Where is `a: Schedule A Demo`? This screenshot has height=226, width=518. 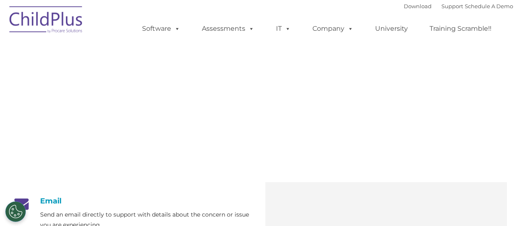
a: Schedule A Demo is located at coordinates (489, 6).